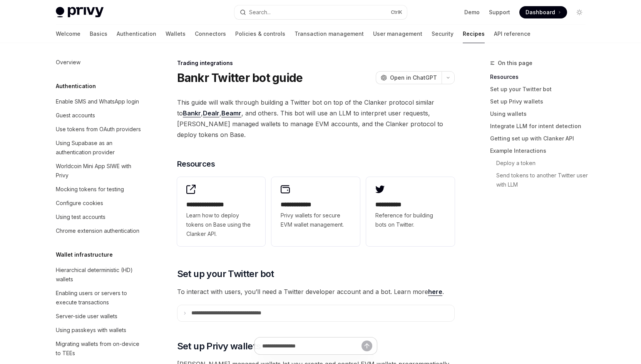 This screenshot has height=364, width=641. I want to click on div: Using Supabase as an authentication provider, so click(100, 148).